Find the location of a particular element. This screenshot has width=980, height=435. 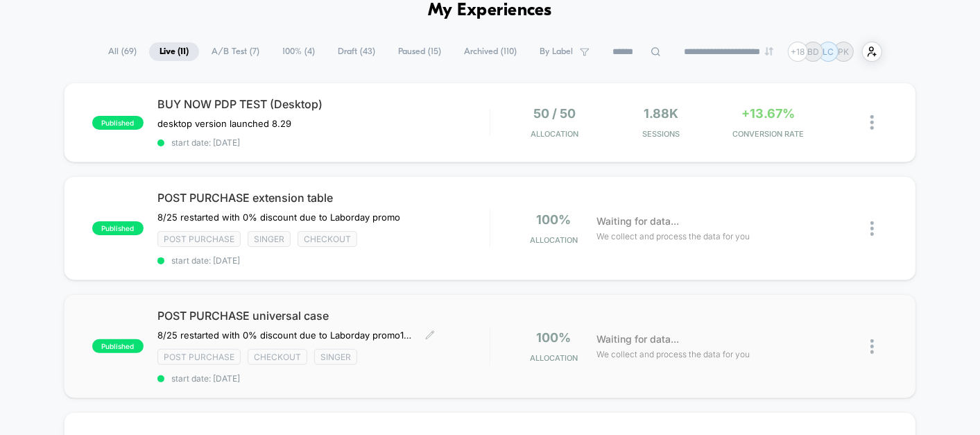

span: Archived ( 110 ) is located at coordinates (490, 51).